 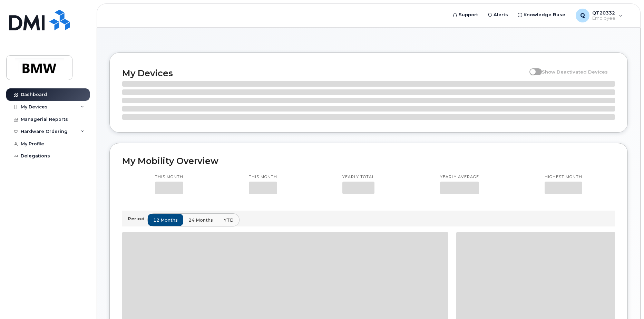 What do you see at coordinates (368, 161) in the screenshot?
I see `h2: My Mobility Overview` at bounding box center [368, 161].